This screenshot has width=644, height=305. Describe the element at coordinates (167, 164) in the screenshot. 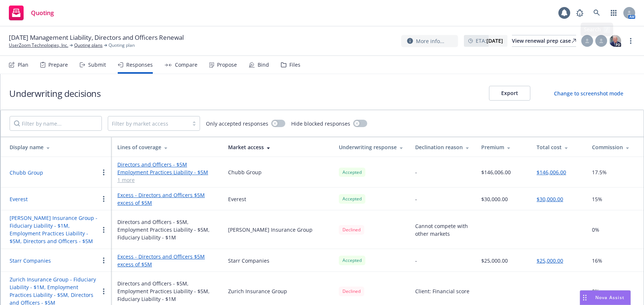

I see `a: Directors and Officers - $5M` at that location.